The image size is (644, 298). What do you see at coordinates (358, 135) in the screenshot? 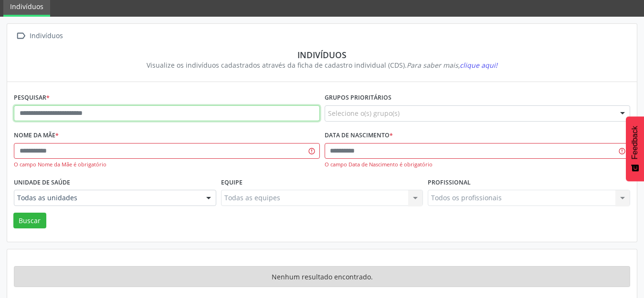
I see `label: Data de nascimento` at bounding box center [358, 135].